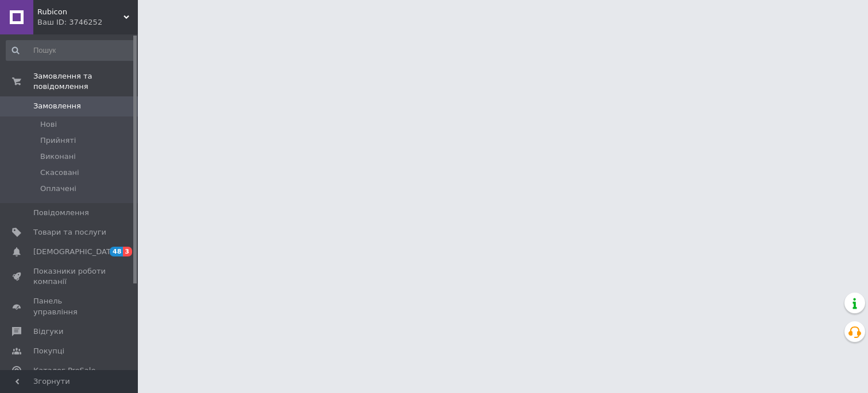 Image resolution: width=868 pixels, height=393 pixels. I want to click on span: 48, so click(116, 251).